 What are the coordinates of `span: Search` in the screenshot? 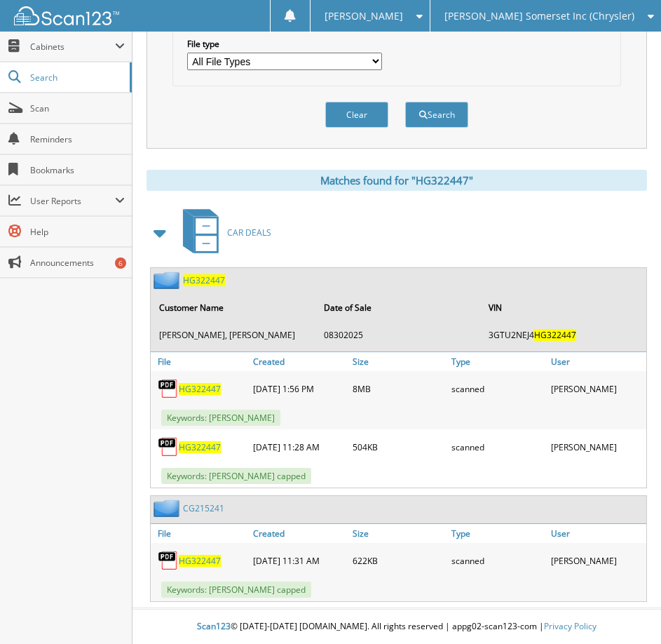 It's located at (76, 77).